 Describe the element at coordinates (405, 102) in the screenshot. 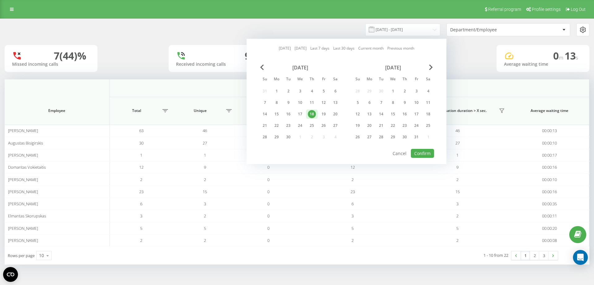

I see `div: Thu Oct 9, 2025` at that location.